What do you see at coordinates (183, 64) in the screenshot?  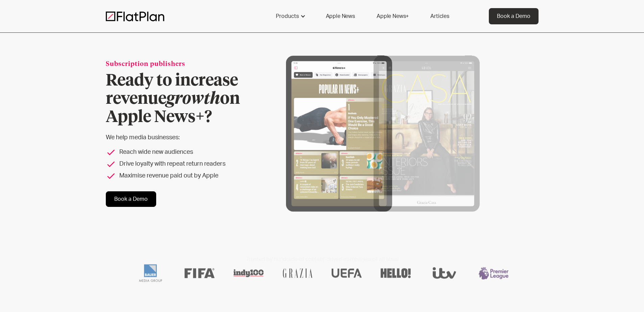 I see `div: Subscription publishers` at bounding box center [183, 64].